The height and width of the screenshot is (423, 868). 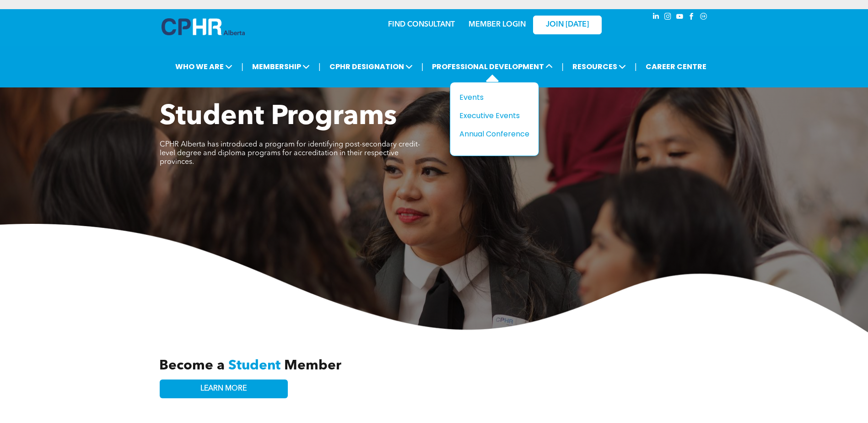 I want to click on a: MEMBER LOGIN, so click(x=497, y=25).